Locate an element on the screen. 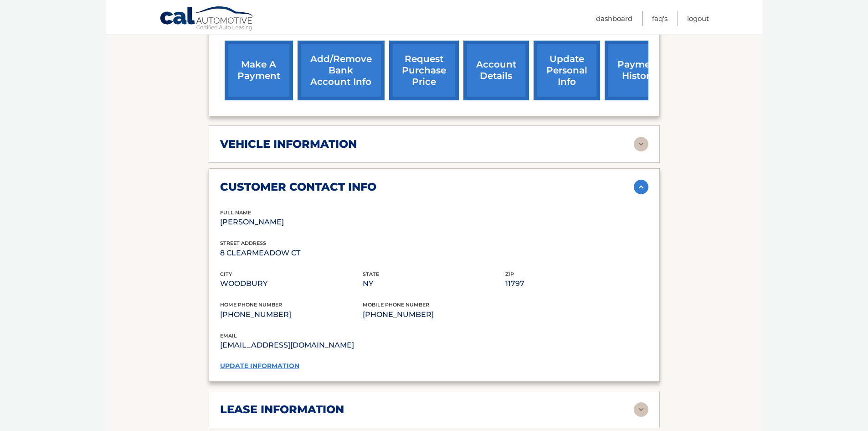 This screenshot has height=431, width=868. span: street address is located at coordinates (243, 243).